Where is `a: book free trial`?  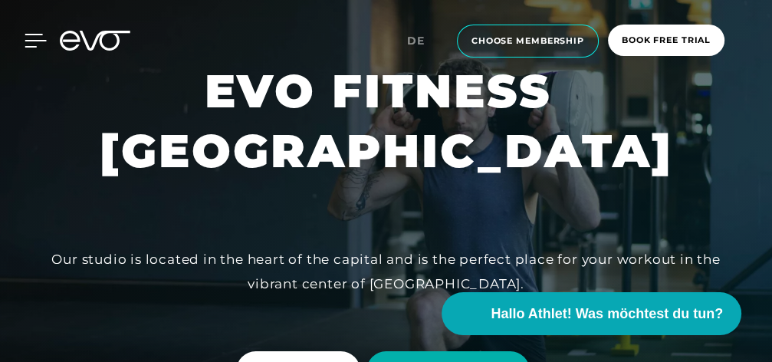 a: book free trial is located at coordinates (666, 41).